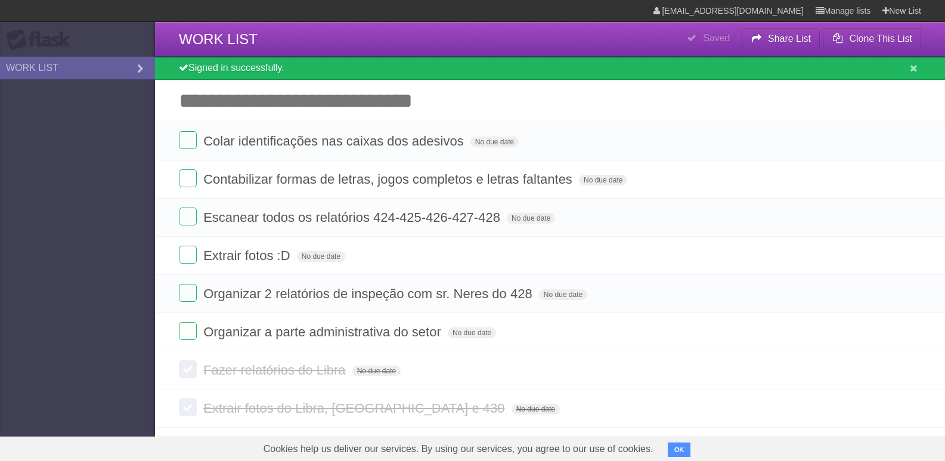  Describe the element at coordinates (716, 38) in the screenshot. I see `b: Saved` at that location.